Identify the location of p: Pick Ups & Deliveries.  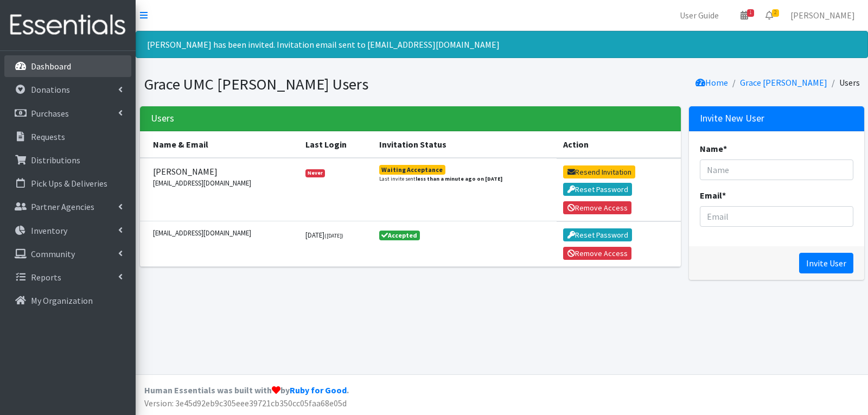
(69, 183).